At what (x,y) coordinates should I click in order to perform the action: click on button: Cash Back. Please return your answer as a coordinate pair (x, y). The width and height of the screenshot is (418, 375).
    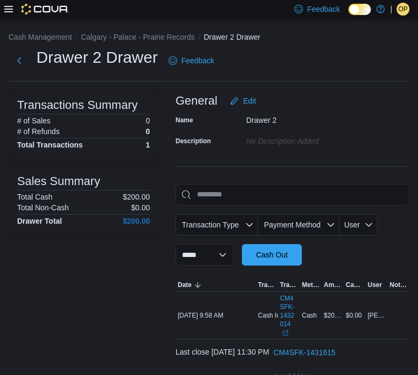
    Looking at the image, I should click on (355, 285).